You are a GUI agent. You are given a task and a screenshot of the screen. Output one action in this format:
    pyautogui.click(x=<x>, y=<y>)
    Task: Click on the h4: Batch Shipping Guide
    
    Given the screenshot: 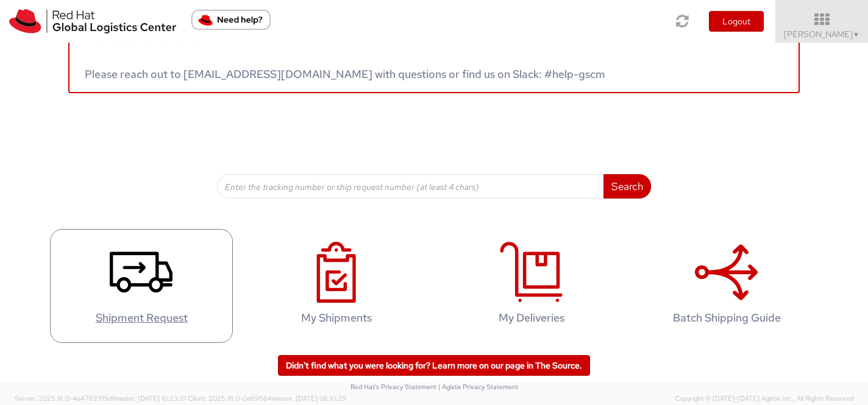 What is the action you would take?
    pyautogui.click(x=726, y=318)
    